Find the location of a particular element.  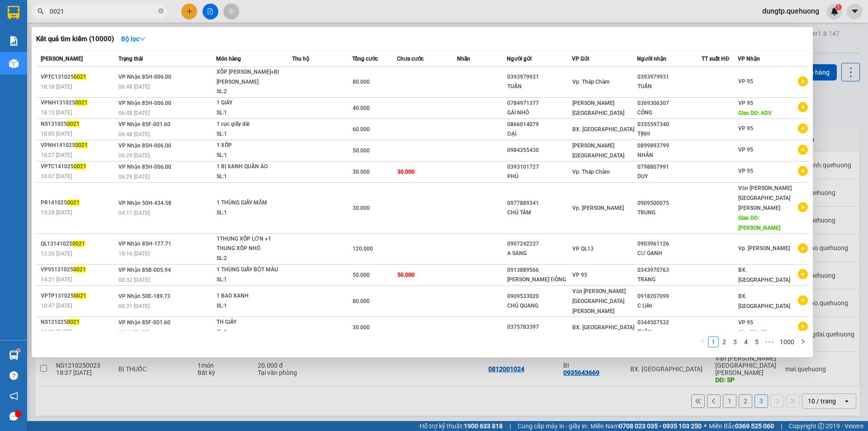

div: CƯ OANH is located at coordinates (669, 253).